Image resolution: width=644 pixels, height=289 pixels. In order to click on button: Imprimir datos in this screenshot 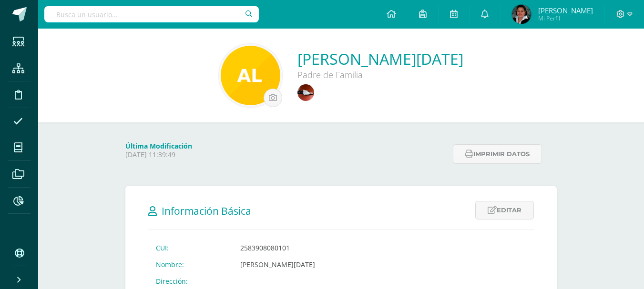, I will do `click(497, 154)`.